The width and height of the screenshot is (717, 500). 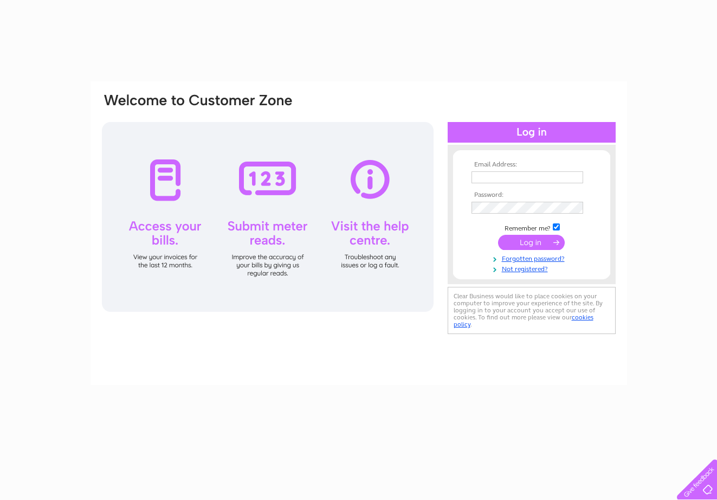 What do you see at coordinates (533, 268) in the screenshot?
I see `a: Not registered?` at bounding box center [533, 268].